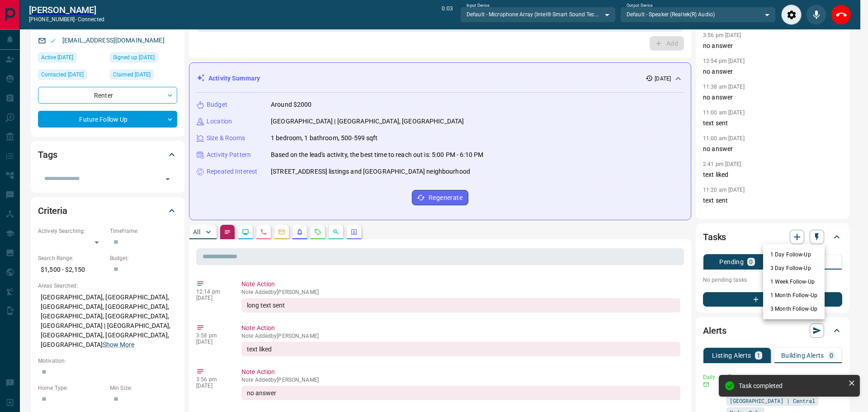 The height and width of the screenshot is (412, 868). I want to click on li: 3 Day Follow-Up, so click(794, 268).